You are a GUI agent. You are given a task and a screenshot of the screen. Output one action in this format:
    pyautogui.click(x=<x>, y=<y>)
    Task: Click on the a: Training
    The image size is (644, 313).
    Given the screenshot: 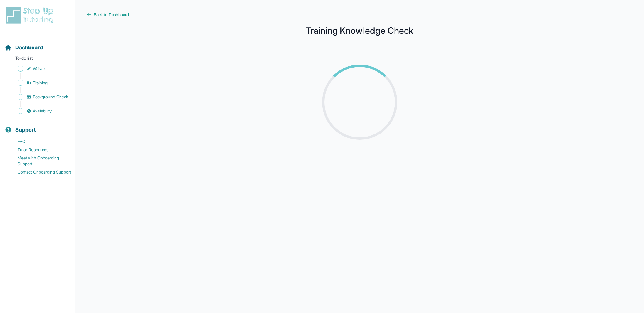 What is the action you would take?
    pyautogui.click(x=40, y=83)
    